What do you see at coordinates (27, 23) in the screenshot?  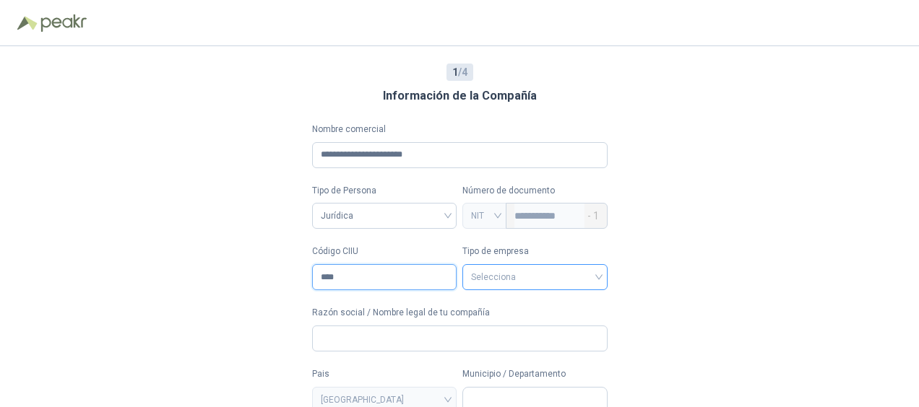 I see `img: Logo` at bounding box center [27, 23].